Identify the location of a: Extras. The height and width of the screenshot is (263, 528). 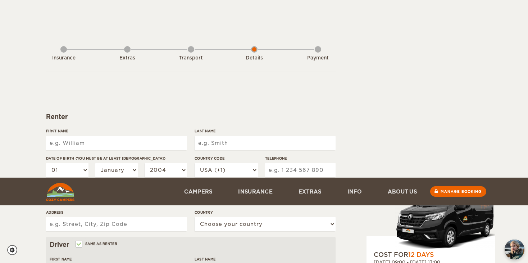
(310, 191).